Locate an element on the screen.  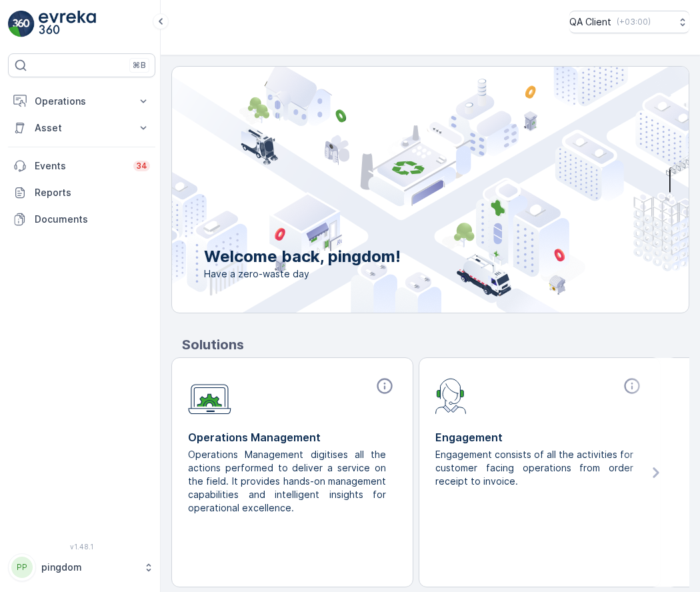
p: Operations Management digitises all the actions performed to deliver a service on the field. It p... is located at coordinates (287, 482).